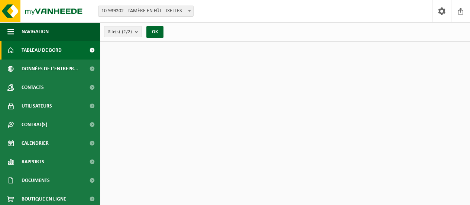 The width and height of the screenshot is (470, 205). What do you see at coordinates (37, 106) in the screenshot?
I see `span: Utilisateurs` at bounding box center [37, 106].